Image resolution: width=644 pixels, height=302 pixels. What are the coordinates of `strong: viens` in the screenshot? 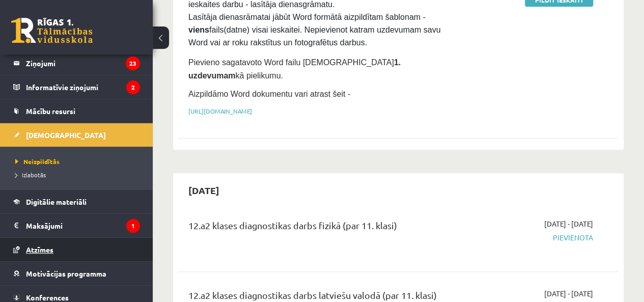 It's located at (199, 29).